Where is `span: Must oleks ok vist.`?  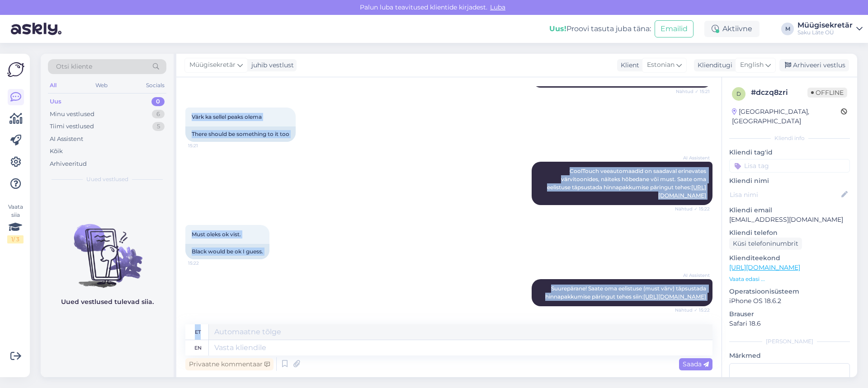 span: Must oleks ok vist. is located at coordinates (216, 234).